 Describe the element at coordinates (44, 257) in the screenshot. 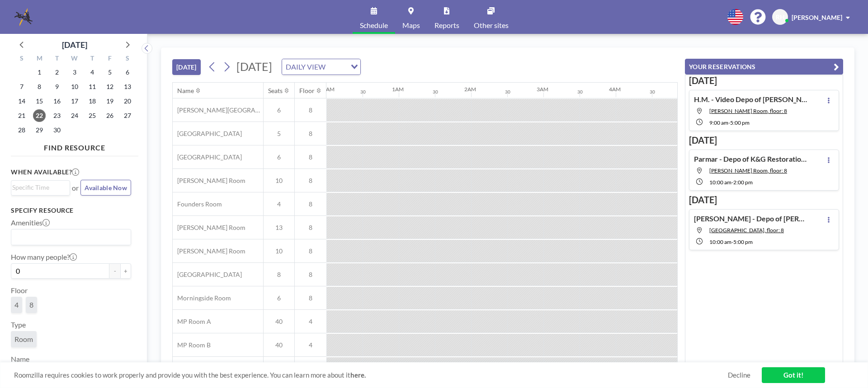

I see `label: How many people?` at that location.